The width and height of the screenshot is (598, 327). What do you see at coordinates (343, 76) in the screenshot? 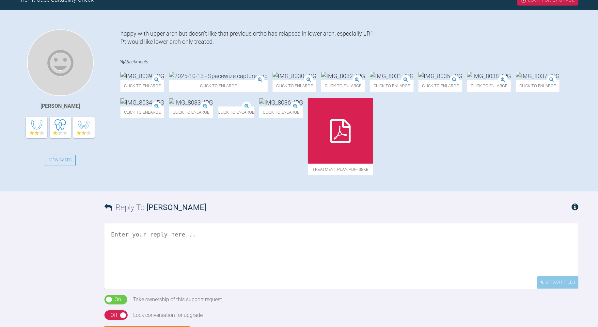
I see `img: IMG_8032.JPG` at bounding box center [343, 76].